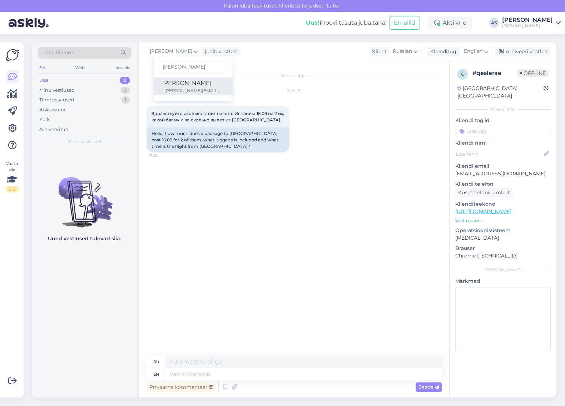  I want to click on p: Kliendi email, so click(503, 166).